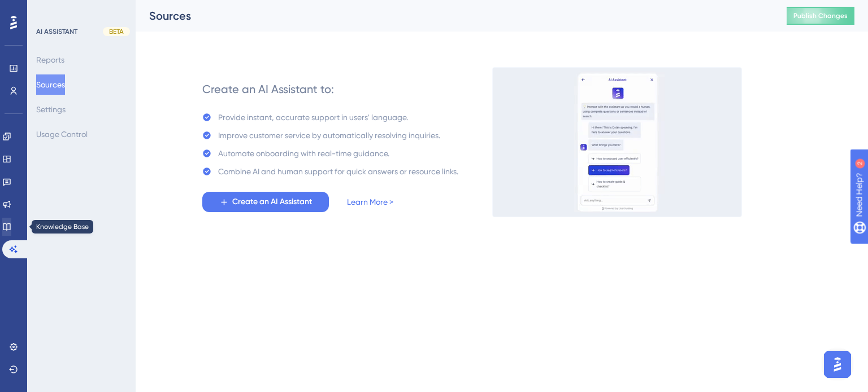 This screenshot has height=392, width=868. Describe the element at coordinates (50, 60) in the screenshot. I see `button: Reports` at that location.